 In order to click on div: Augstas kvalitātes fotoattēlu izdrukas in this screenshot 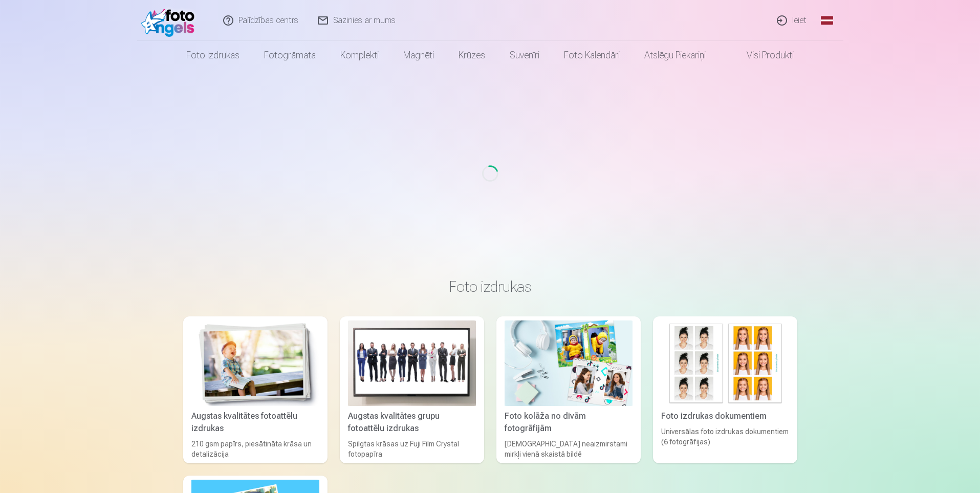, I will do `click(256, 422)`.